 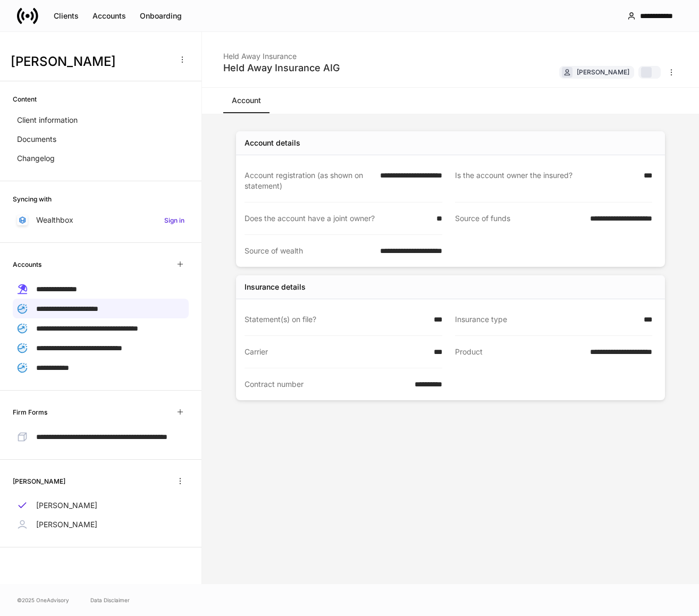 What do you see at coordinates (309, 251) in the screenshot?
I see `div: Source of wealth` at bounding box center [309, 251].